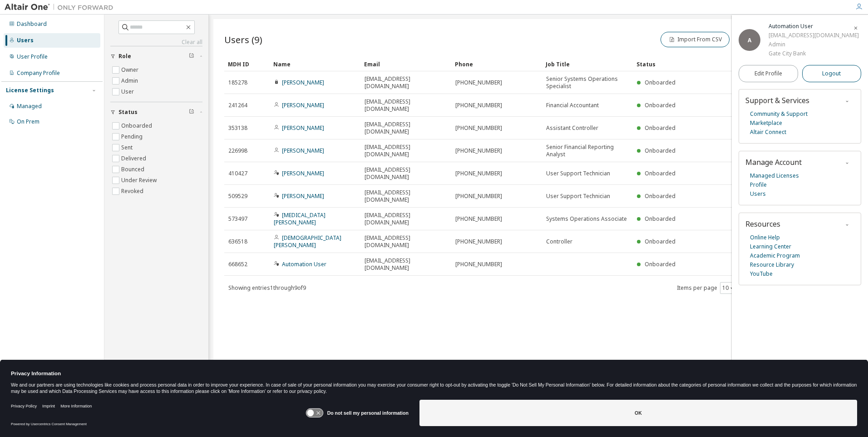 The width and height of the screenshot is (868, 437). Describe the element at coordinates (768, 132) in the screenshot. I see `a: Altair Connect` at that location.